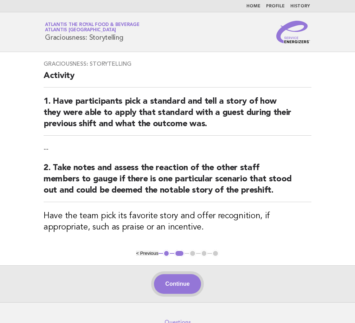  Describe the element at coordinates (177, 222) in the screenshot. I see `h3: Have the team pick its favorite story and offer recognition, if appropriate, such as praise or an...` at that location.